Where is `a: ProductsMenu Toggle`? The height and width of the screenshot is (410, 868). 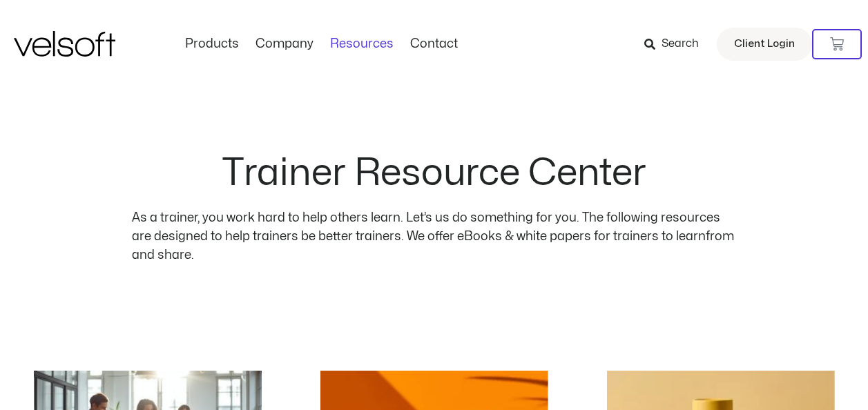 a: ProductsMenu Toggle is located at coordinates (212, 44).